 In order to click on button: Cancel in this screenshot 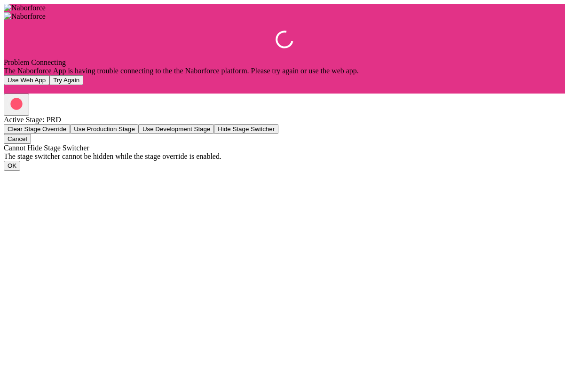, I will do `click(17, 139)`.